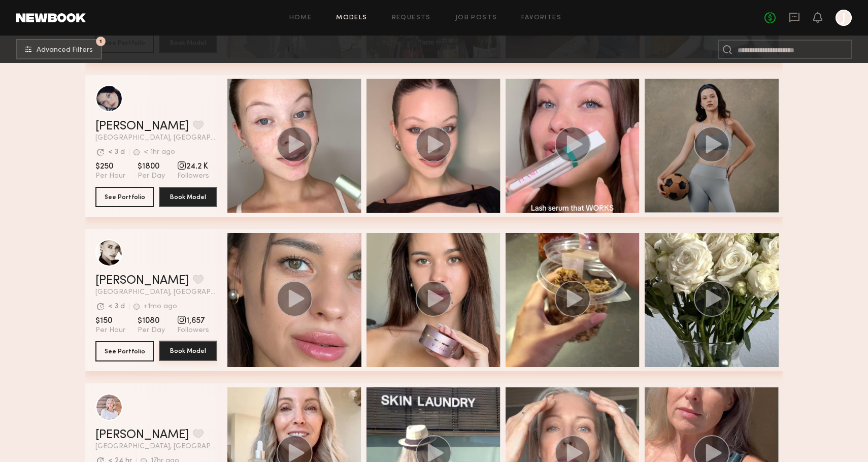 Image resolution: width=868 pixels, height=462 pixels. Describe the element at coordinates (100, 41) in the screenshot. I see `span: 1` at that location.